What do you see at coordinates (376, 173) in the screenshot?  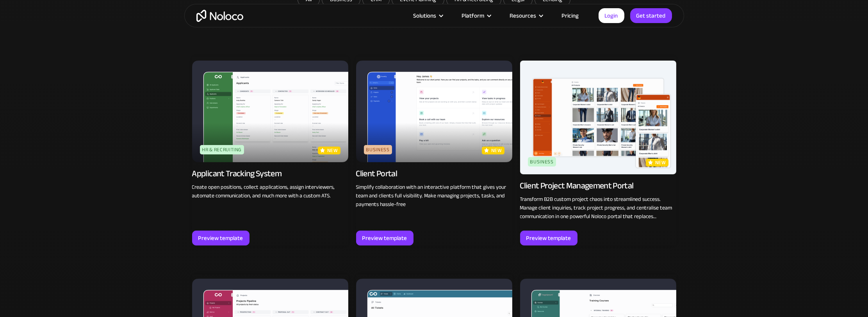 I see `div: Client Portal` at bounding box center [376, 173].